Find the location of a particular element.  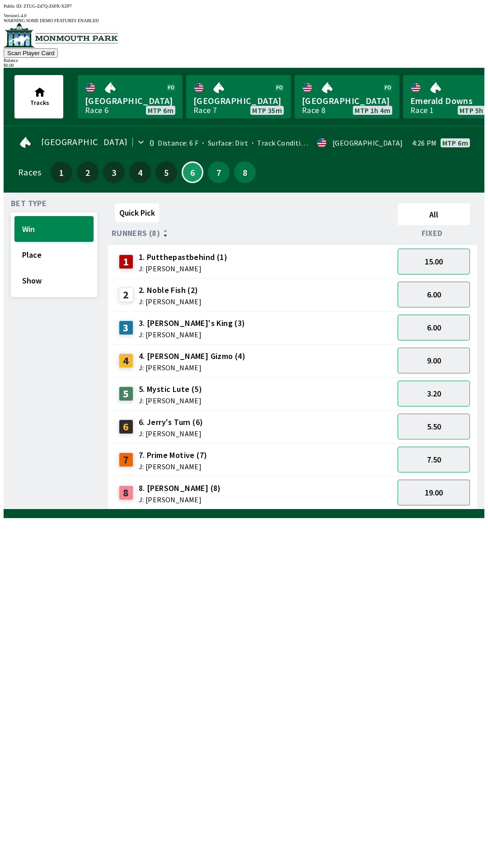

div: Runners (8) is located at coordinates (253, 233).